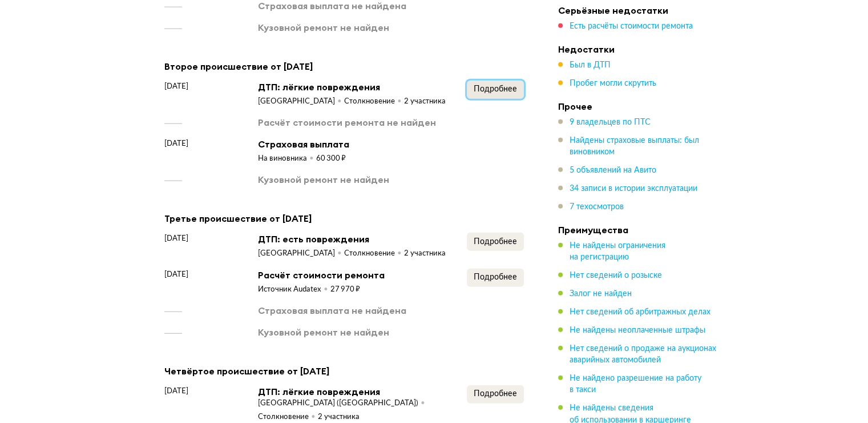 The width and height of the screenshot is (868, 423). What do you see at coordinates (331, 159) in the screenshot?
I see `div: 60 300 ₽` at bounding box center [331, 159].